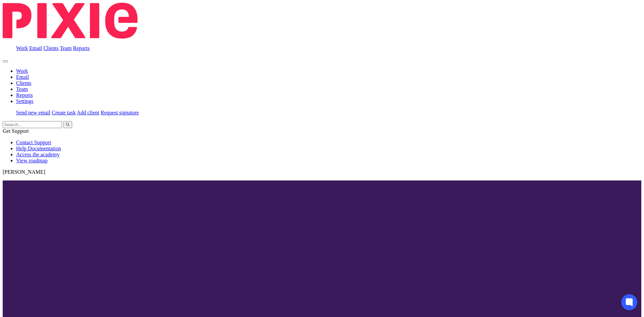  What do you see at coordinates (25, 101) in the screenshot?
I see `a: Settings` at bounding box center [25, 101].